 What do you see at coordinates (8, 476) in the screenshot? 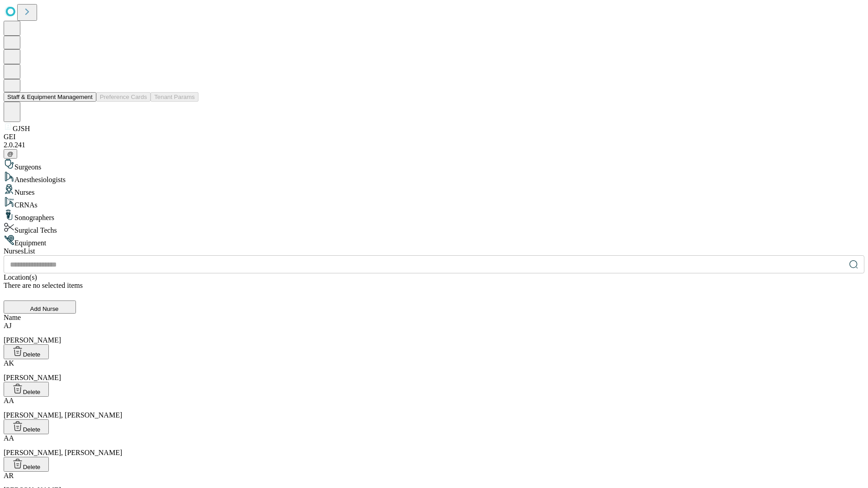
I see `span: AR` at bounding box center [8, 476].